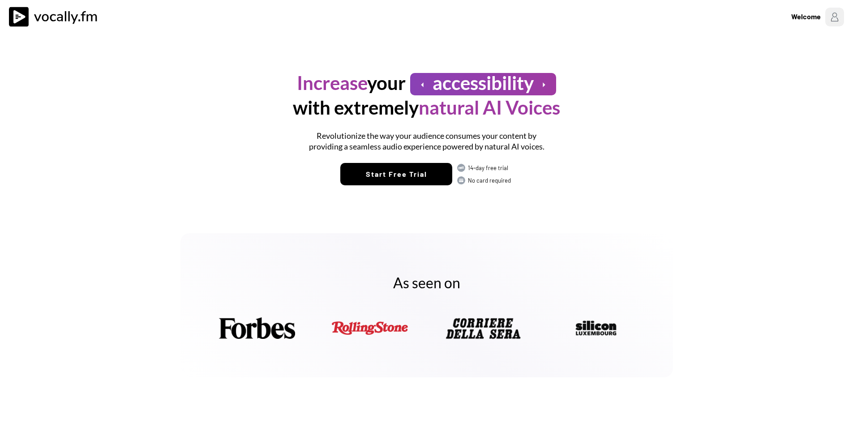 This screenshot has width=853, height=423. I want to click on h1: your, so click(351, 83).